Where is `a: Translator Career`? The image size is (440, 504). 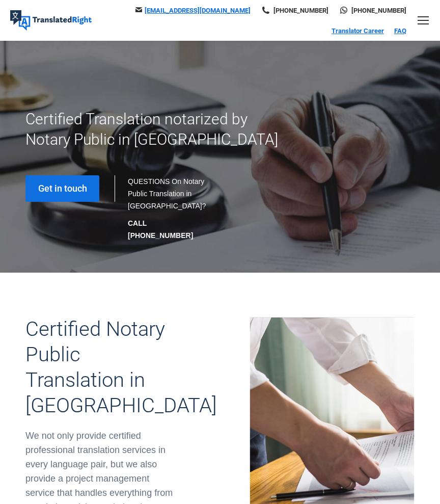 a: Translator Career is located at coordinates (357, 30).